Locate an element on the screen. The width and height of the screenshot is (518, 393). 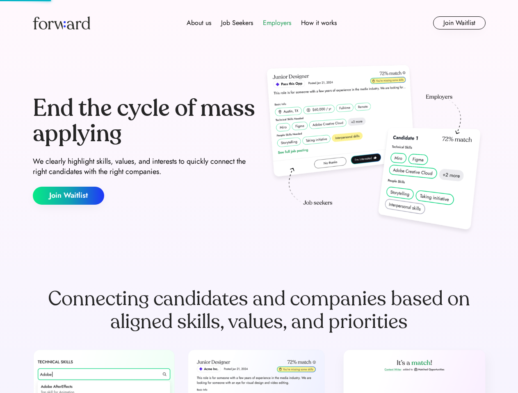
div: Employers is located at coordinates (277, 23).